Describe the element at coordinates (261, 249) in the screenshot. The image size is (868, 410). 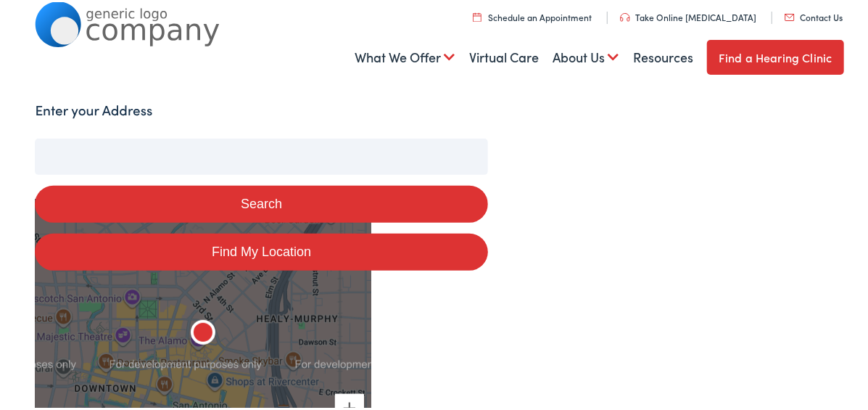
I see `a: Find My Location` at that location.